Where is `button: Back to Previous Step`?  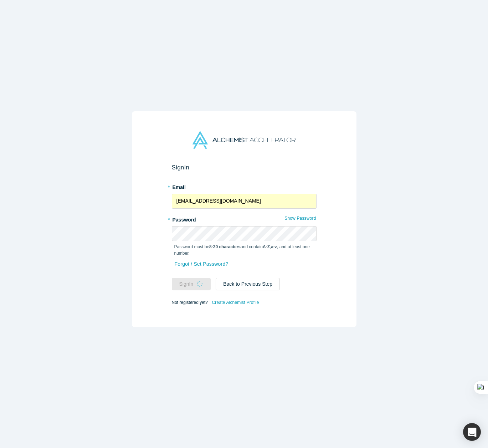 button: Back to Previous Step is located at coordinates (248, 284).